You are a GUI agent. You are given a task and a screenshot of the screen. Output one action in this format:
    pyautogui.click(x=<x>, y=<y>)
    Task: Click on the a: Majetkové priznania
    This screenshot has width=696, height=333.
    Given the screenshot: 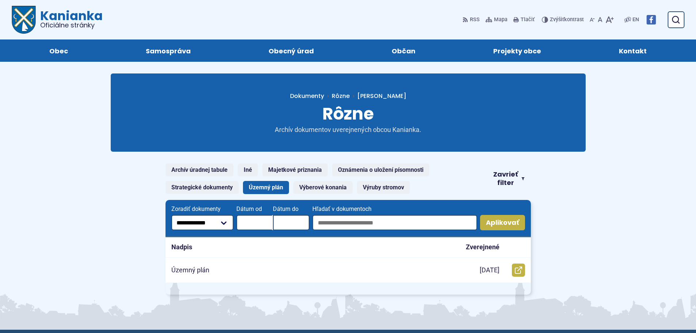 What is the action you would take?
    pyautogui.click(x=295, y=170)
    